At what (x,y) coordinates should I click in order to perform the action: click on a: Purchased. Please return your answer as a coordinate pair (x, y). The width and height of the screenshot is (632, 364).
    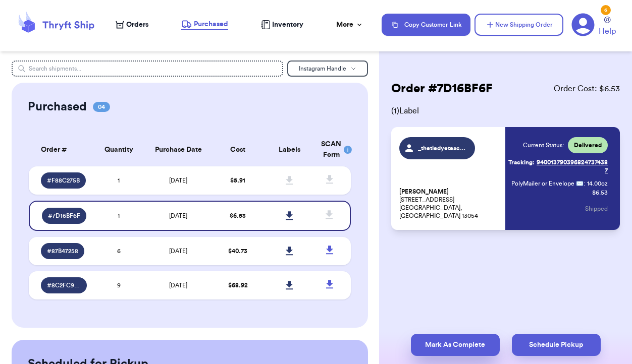
    Looking at the image, I should click on (205, 25).